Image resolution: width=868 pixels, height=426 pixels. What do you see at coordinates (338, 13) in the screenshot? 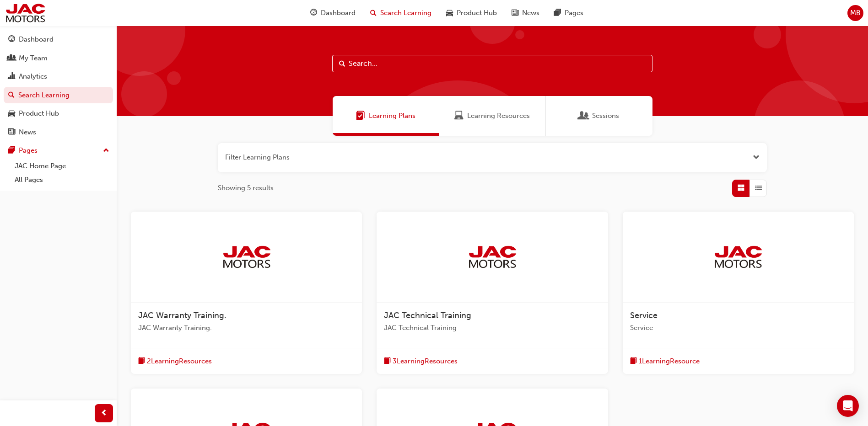
I see `span: Dashboard` at bounding box center [338, 13].